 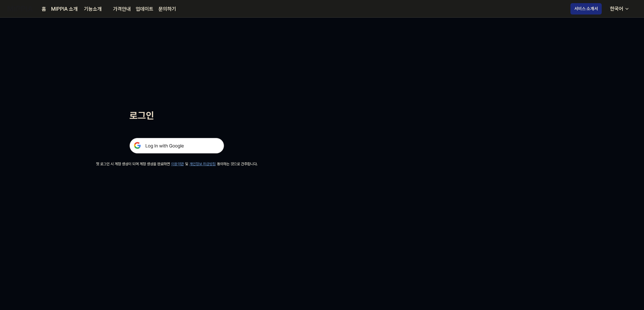 What do you see at coordinates (176, 146) in the screenshot?
I see `img: 구글 로그인 버튼` at bounding box center [176, 146].